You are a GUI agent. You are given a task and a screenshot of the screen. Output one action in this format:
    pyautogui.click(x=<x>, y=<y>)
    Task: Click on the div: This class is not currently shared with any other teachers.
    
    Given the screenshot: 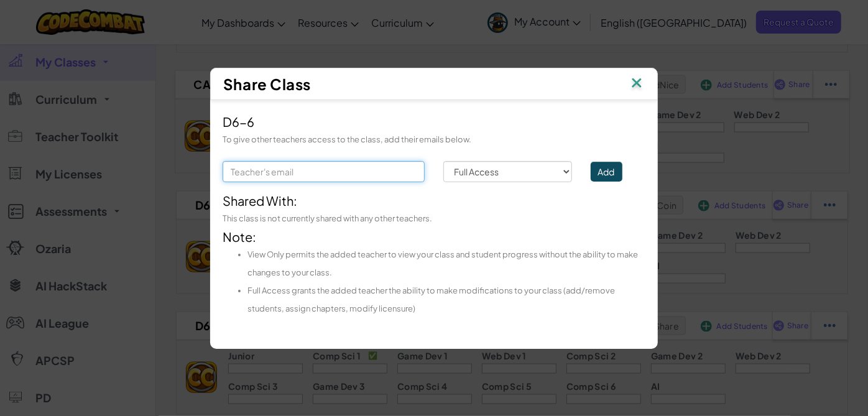 What is the action you would take?
    pyautogui.click(x=434, y=218)
    